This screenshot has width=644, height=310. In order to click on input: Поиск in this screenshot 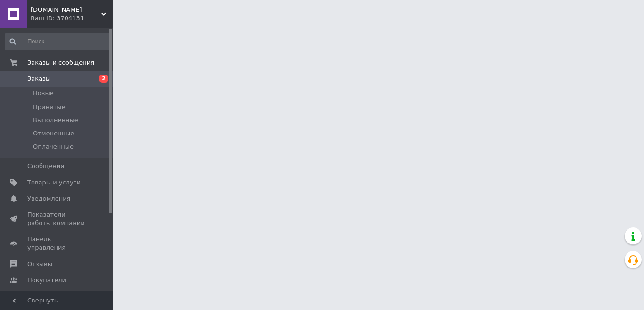, I will do `click(58, 42)`.